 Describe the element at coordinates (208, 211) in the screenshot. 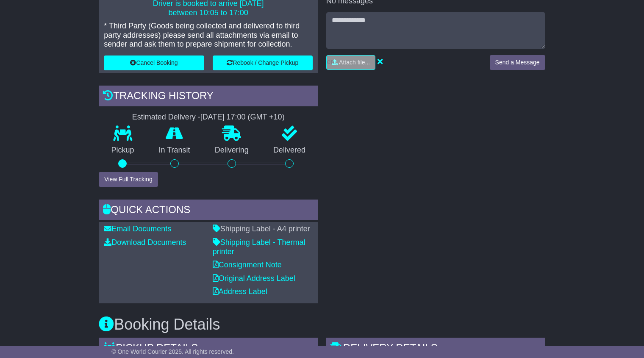

I see `div: Quick Actions` at that location.